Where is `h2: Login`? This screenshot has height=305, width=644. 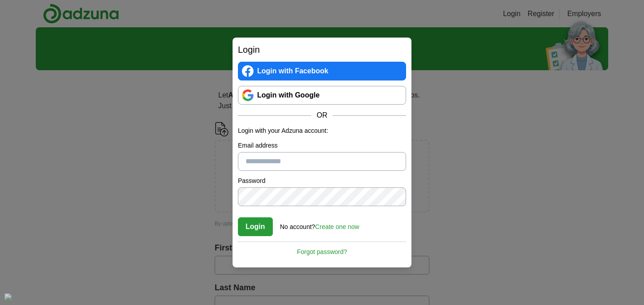 h2: Login is located at coordinates (322, 50).